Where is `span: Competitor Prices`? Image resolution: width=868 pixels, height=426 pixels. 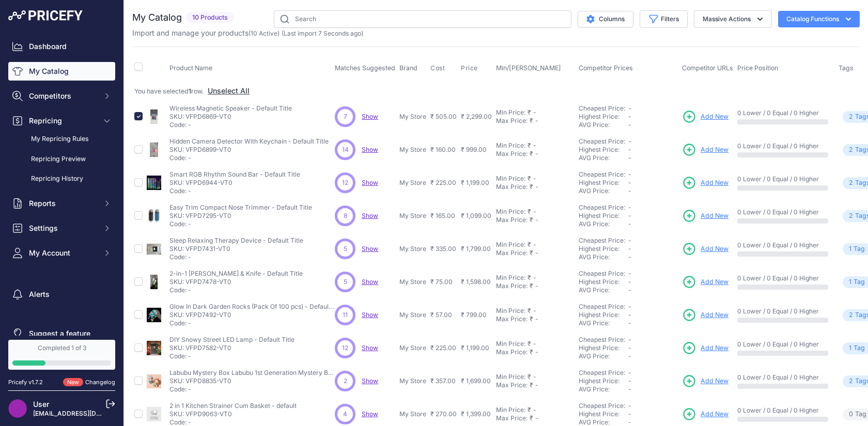
span: Competitor Prices is located at coordinates (605, 68).